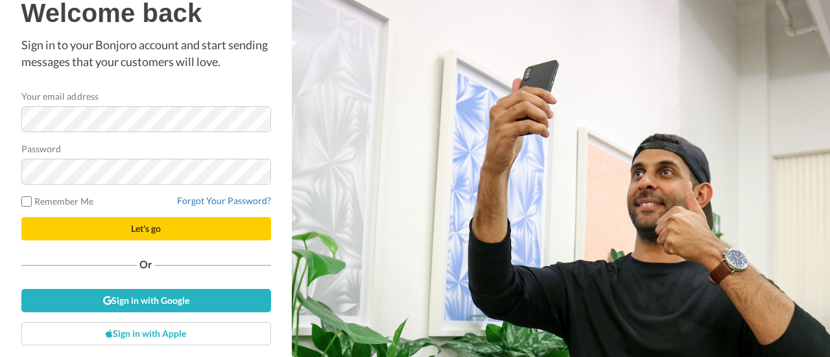 The height and width of the screenshot is (357, 830). What do you see at coordinates (146, 301) in the screenshot?
I see `a: Sign in with Google` at bounding box center [146, 301].